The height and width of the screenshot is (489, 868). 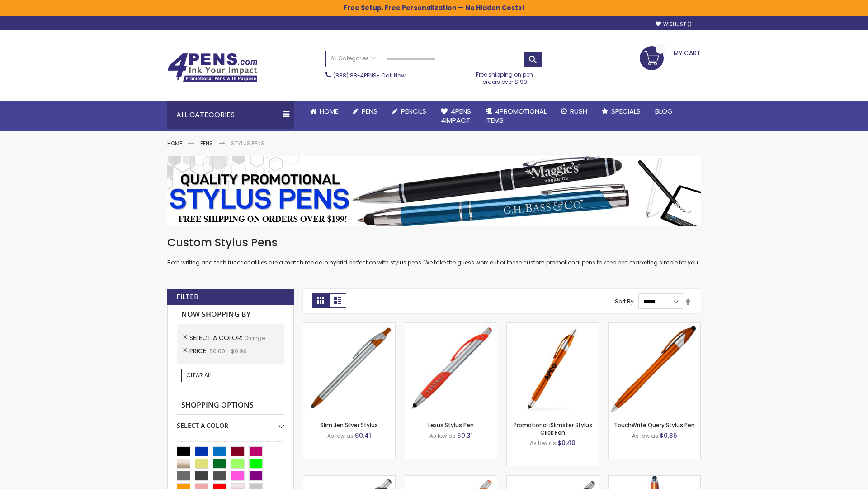 I want to click on img: 4Pens Custom Pens and Promotional Products, so click(x=212, y=67).